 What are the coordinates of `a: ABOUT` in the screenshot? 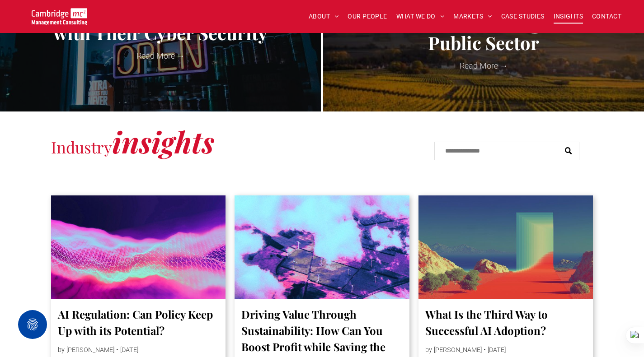 It's located at (323, 16).